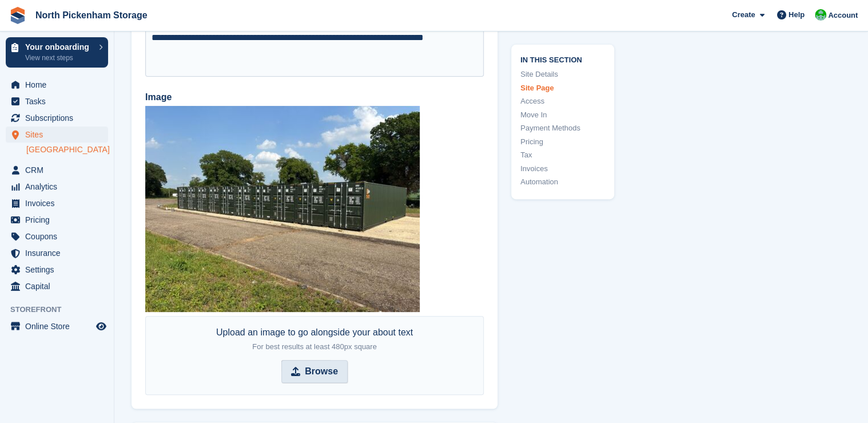  What do you see at coordinates (59, 101) in the screenshot?
I see `span: Tasks` at bounding box center [59, 101].